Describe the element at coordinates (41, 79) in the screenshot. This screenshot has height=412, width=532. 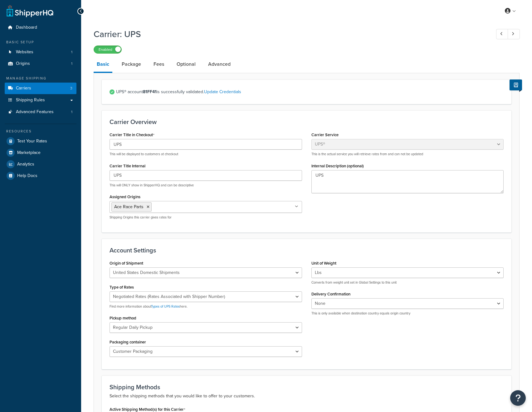
I see `div: Manage Shipping` at that location.